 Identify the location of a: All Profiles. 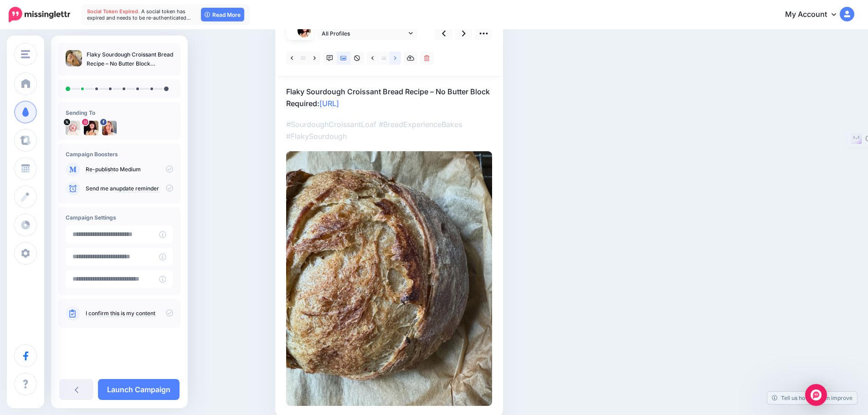
(368, 33).